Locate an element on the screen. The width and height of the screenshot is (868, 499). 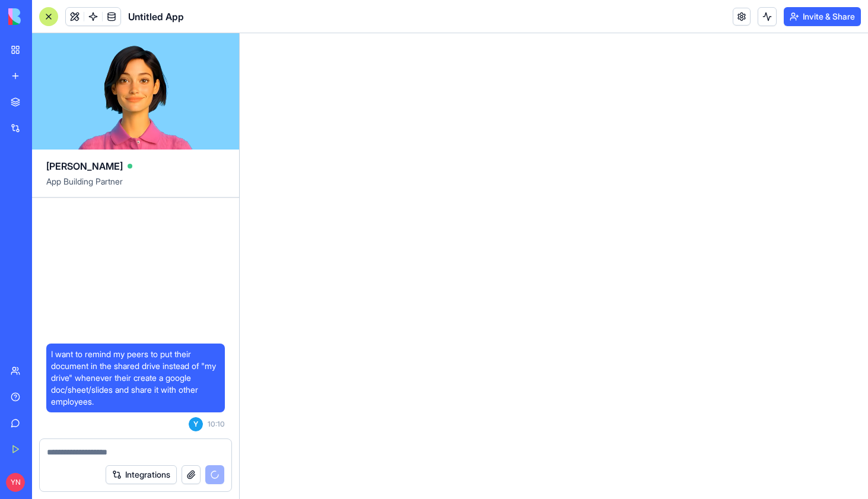
button: Integrations is located at coordinates (141, 475).